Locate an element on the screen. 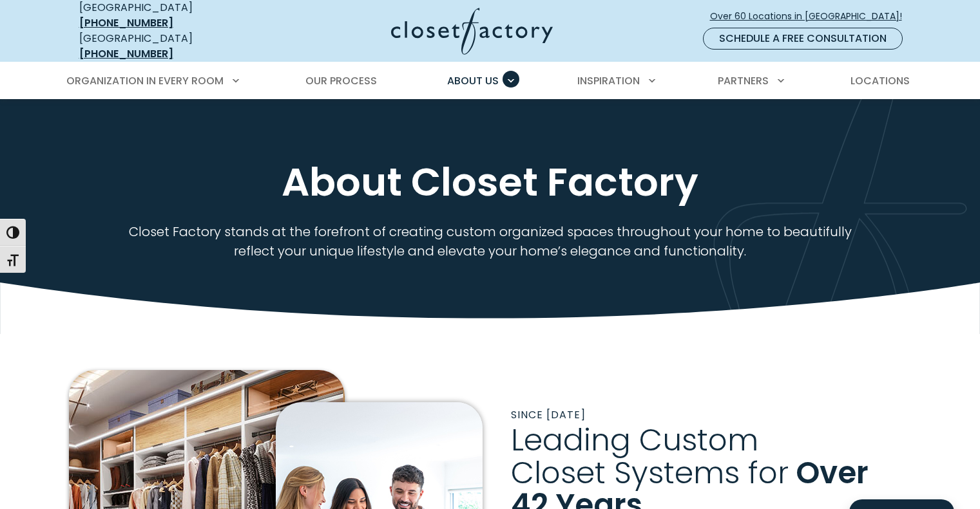 The image size is (980, 509). span: Closet Systems for is located at coordinates (649, 472).